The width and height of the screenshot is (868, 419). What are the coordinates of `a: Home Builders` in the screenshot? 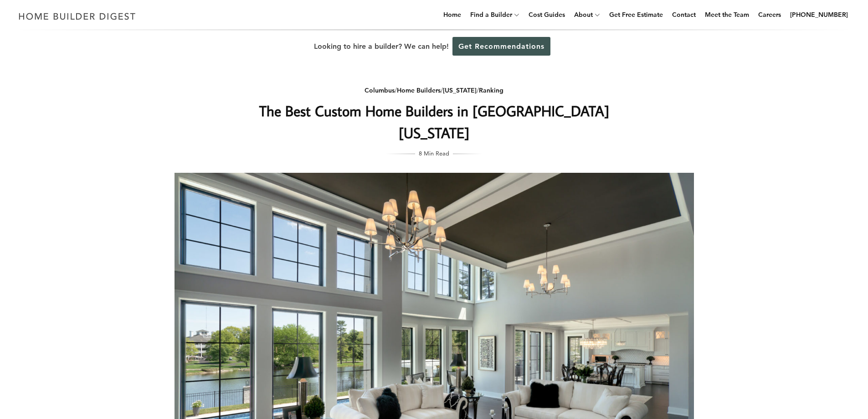 It's located at (419, 90).